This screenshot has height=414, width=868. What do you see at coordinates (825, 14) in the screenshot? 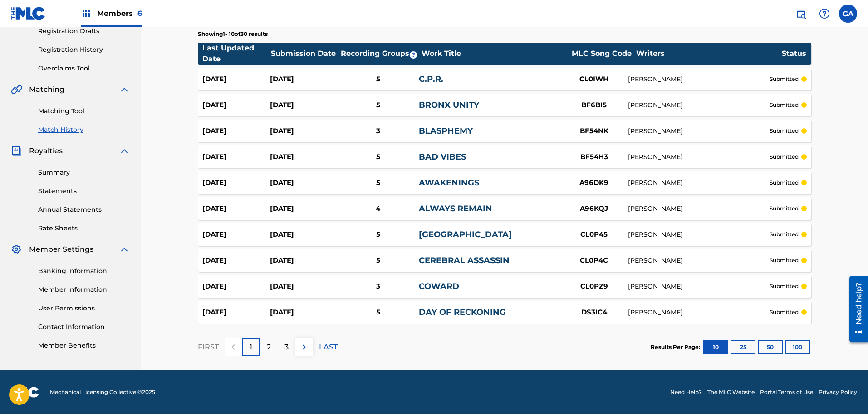
I see `img: help` at bounding box center [825, 14].